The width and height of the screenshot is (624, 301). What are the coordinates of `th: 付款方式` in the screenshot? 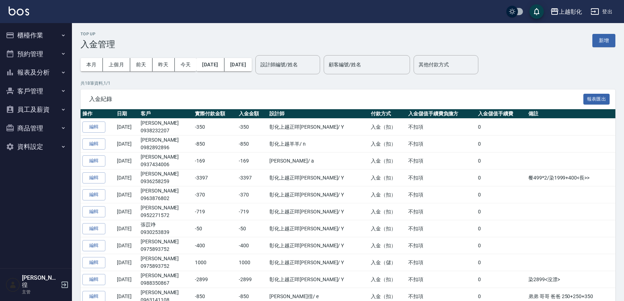 It's located at (388, 114).